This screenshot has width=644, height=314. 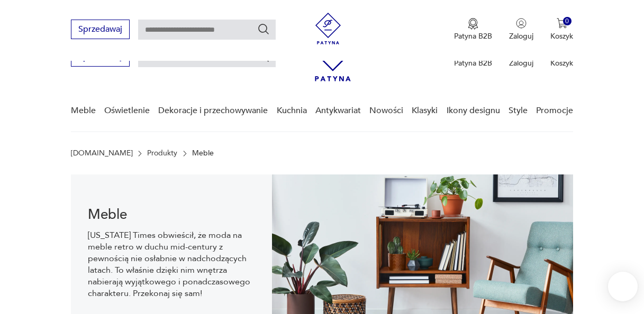 What do you see at coordinates (473, 111) in the screenshot?
I see `a: Ikony designu` at bounding box center [473, 111].